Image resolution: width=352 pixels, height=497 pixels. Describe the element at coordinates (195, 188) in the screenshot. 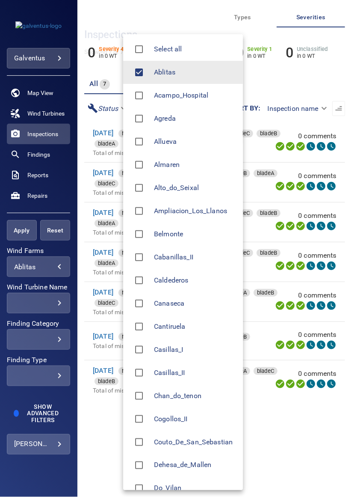

I see `div: Wind Farms Alto_do_Seixal` at that location.